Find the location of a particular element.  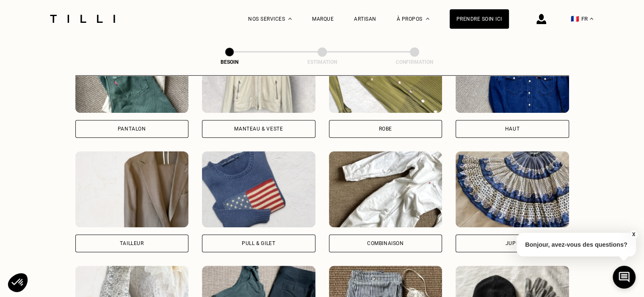

div: Manteau & Veste is located at coordinates (258, 129).